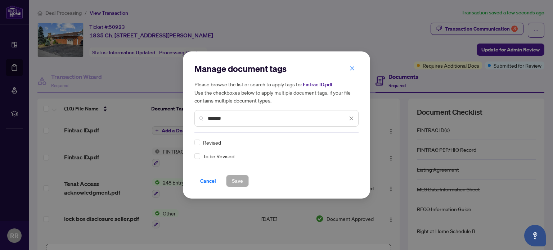 This screenshot has width=553, height=250. Describe the element at coordinates (535, 236) in the screenshot. I see `button: Open asap` at that location.